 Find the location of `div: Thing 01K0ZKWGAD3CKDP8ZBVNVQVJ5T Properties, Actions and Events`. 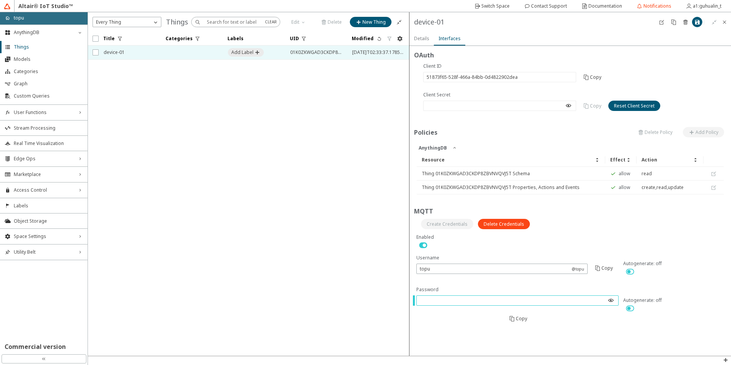

div: Thing 01K0ZKWGAD3CKDP8ZBVNVQVJ5T Properties, Actions and Events is located at coordinates (511, 187).